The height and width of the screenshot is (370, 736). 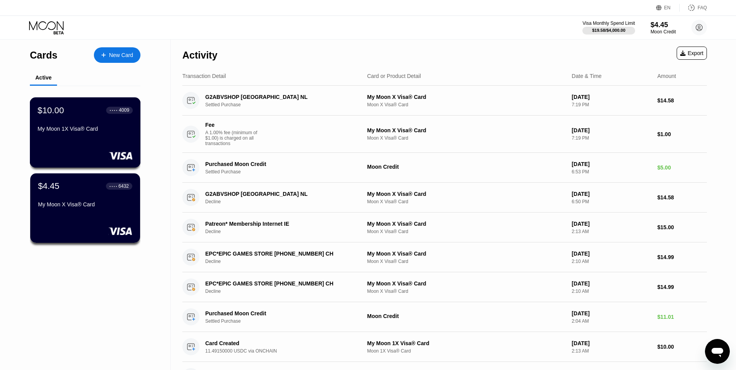 I want to click on div: 6:50 PM, so click(x=612, y=202).